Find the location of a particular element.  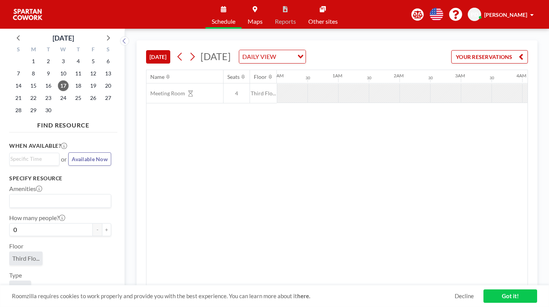

img: organization-logo is located at coordinates (28, 15).